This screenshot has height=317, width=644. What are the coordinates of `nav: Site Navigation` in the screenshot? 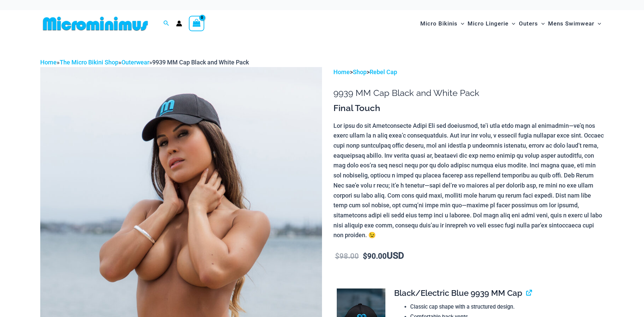 It's located at (511, 23).